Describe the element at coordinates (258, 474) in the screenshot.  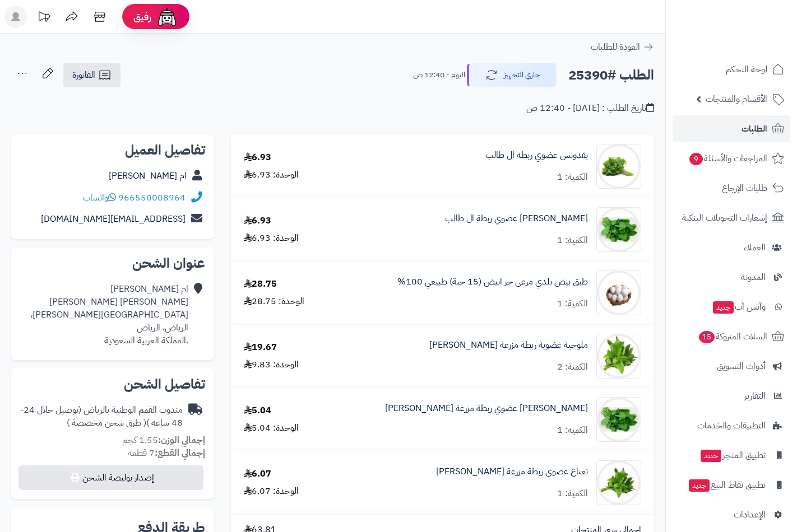
I see `div: 6.07` at that location.